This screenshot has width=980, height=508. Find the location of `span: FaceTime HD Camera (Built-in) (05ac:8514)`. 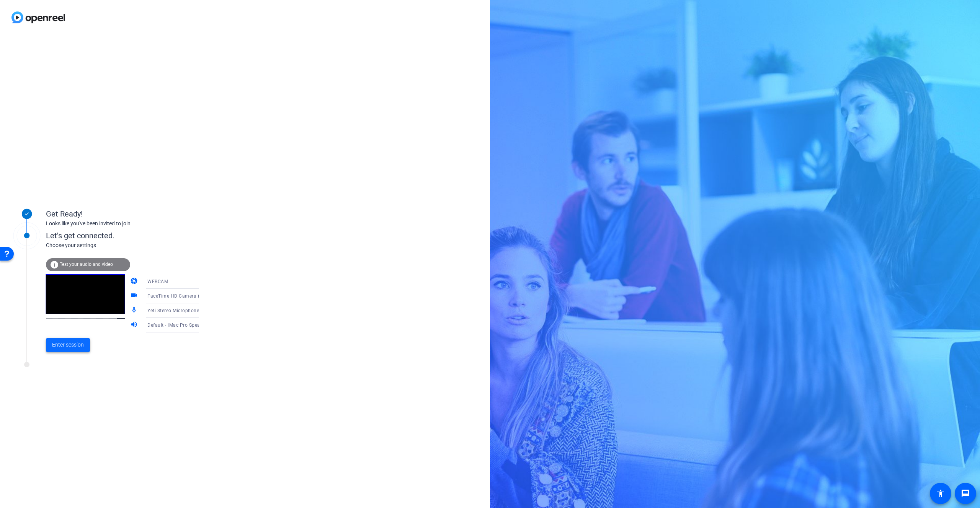

span: FaceTime HD Camera (Built-in) (05ac:8514) is located at coordinates (197, 296).